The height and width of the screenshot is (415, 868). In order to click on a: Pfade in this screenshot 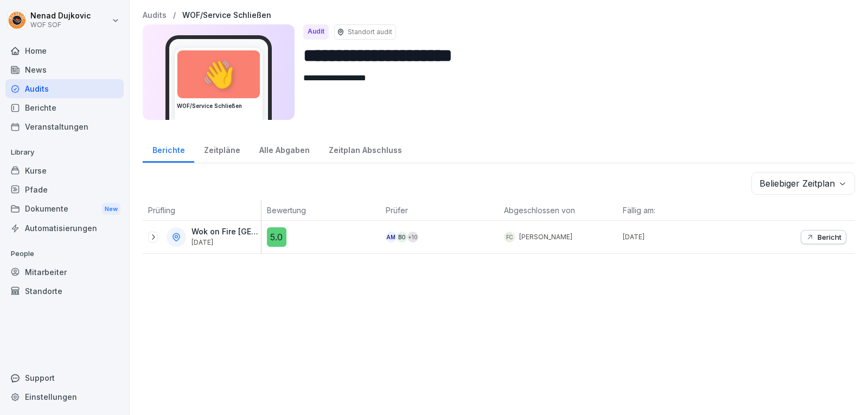, I will do `click(65, 189)`.